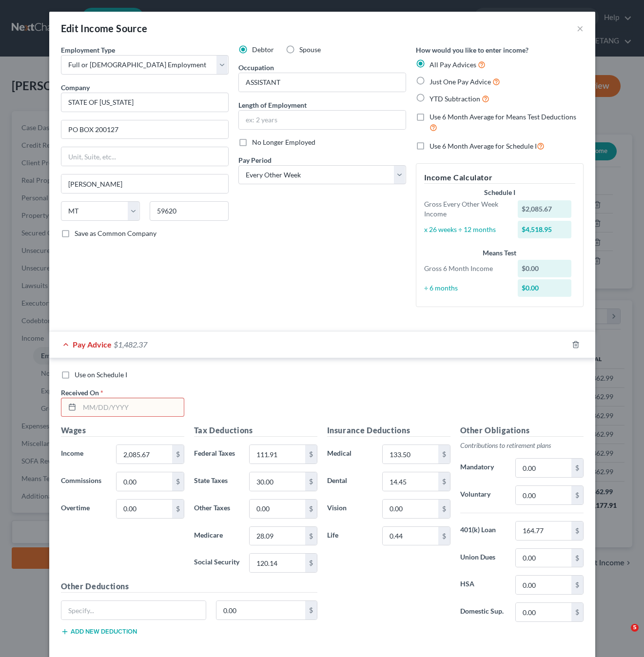 The width and height of the screenshot is (644, 657). I want to click on span: Just One Pay Advice, so click(460, 81).